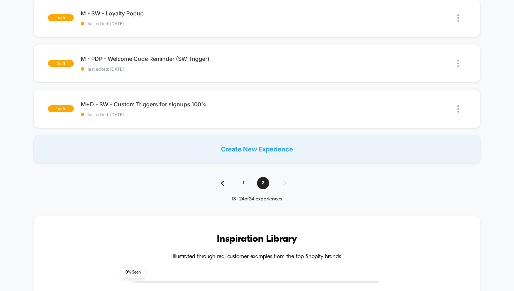 The height and width of the screenshot is (291, 514). I want to click on h3: Inspiration Library, so click(257, 239).